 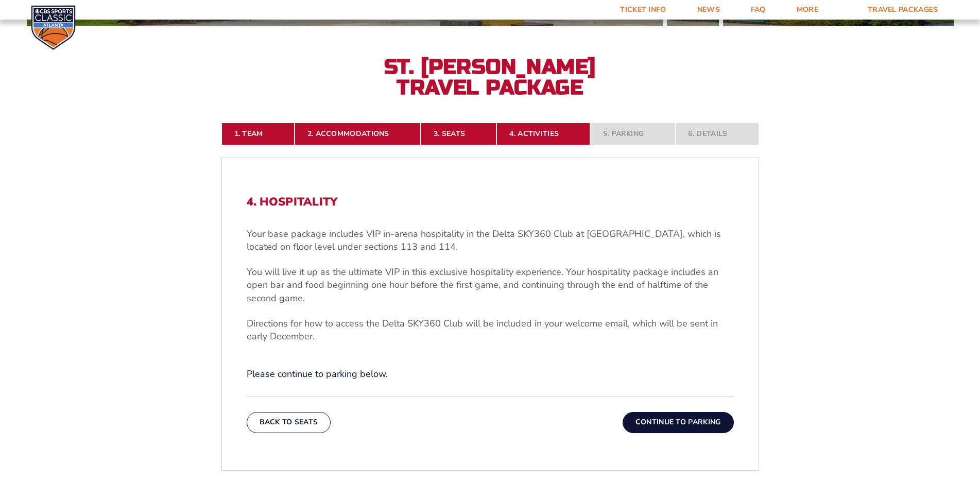 What do you see at coordinates (357, 134) in the screenshot?
I see `a: 2. Accommodations` at bounding box center [357, 134].